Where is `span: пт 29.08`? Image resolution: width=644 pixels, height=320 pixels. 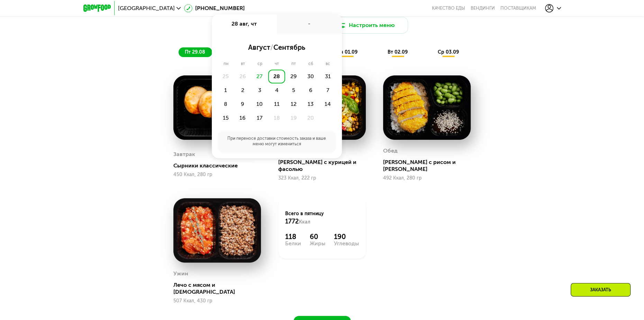 span: пт 29.08 is located at coordinates (195, 52).